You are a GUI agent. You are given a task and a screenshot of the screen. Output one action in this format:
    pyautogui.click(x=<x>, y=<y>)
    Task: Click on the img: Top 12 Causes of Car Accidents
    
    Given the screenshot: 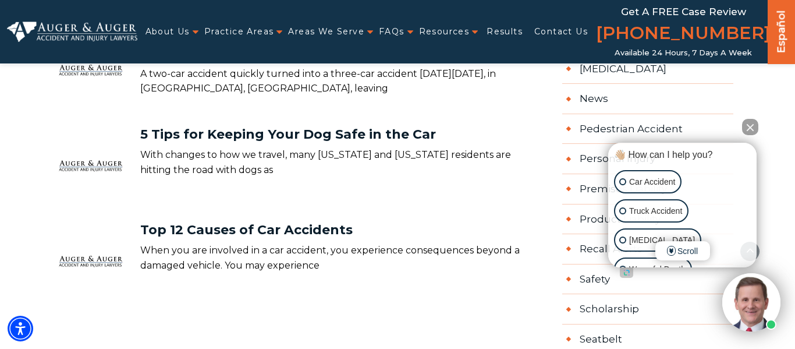 What is the action you would take?
    pyautogui.click(x=91, y=264)
    